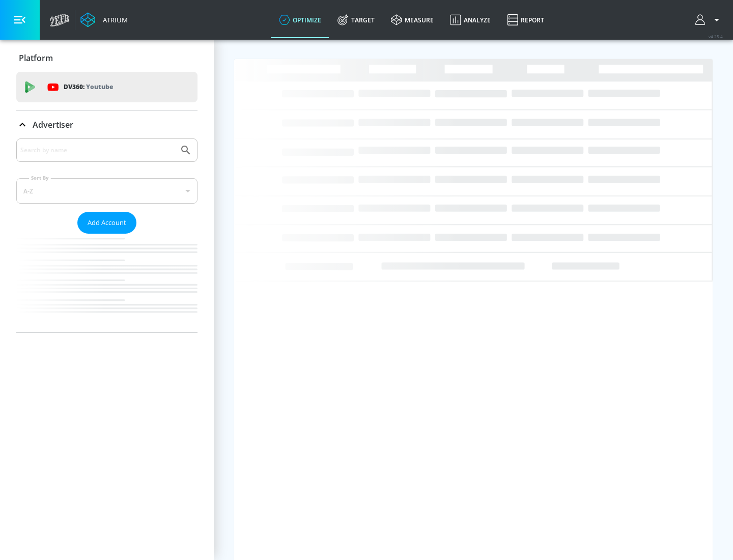 This screenshot has width=733, height=560. I want to click on input: Search by name, so click(98, 150).